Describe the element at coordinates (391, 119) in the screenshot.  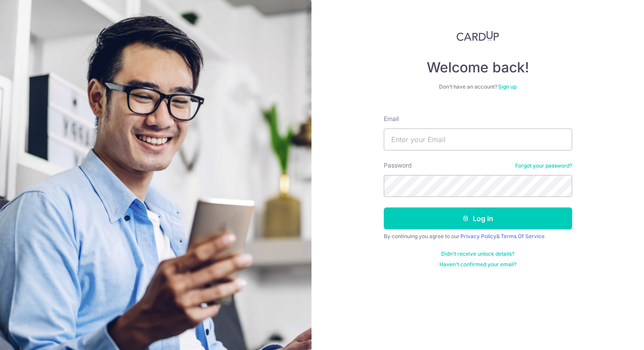
I see `label: Email` at that location.